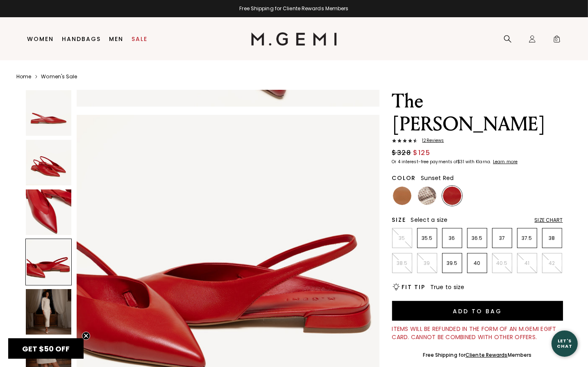 This screenshot has width=588, height=367. I want to click on span: 12 Review s, so click(431, 141).